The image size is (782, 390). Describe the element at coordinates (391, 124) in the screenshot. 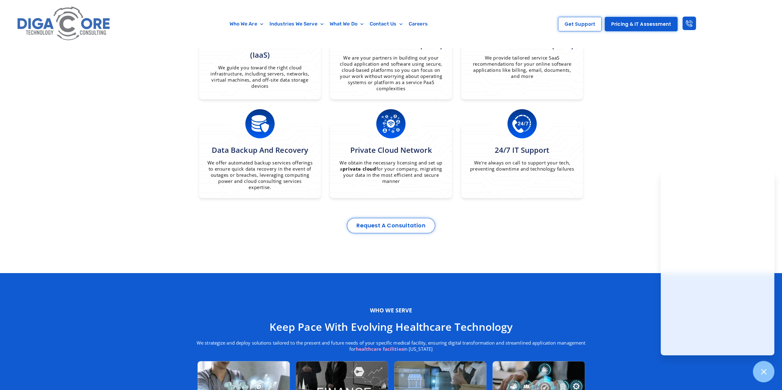

I see `img: Networking and IT Engineering by Digacore` at that location.